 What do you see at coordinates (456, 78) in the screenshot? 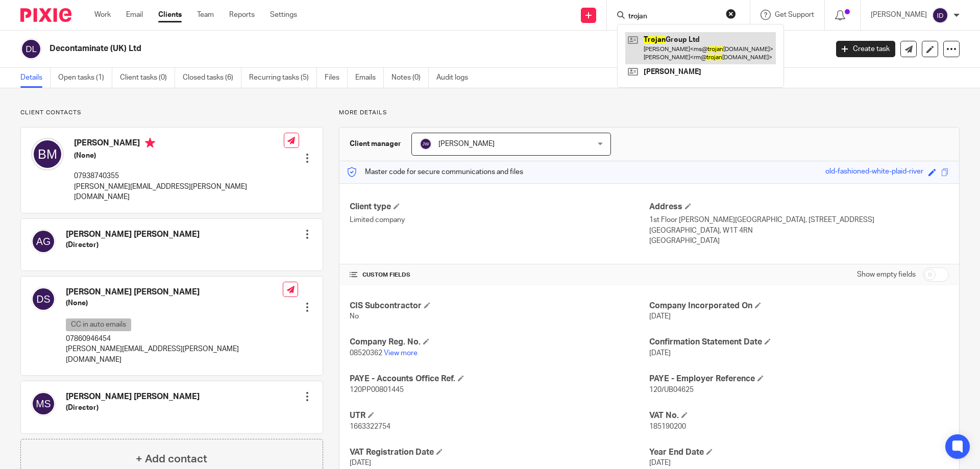
I see `a: Audit logs` at bounding box center [456, 78].